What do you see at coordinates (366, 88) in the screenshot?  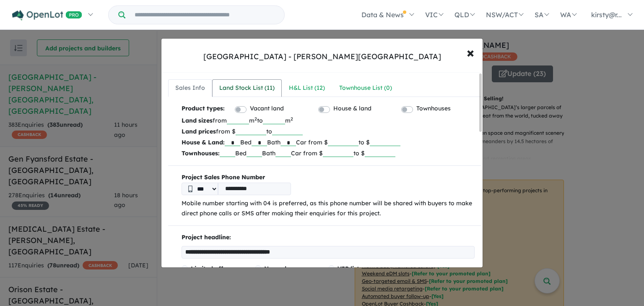 I see `div: Townhouse List ( 0 )` at bounding box center [366, 88].